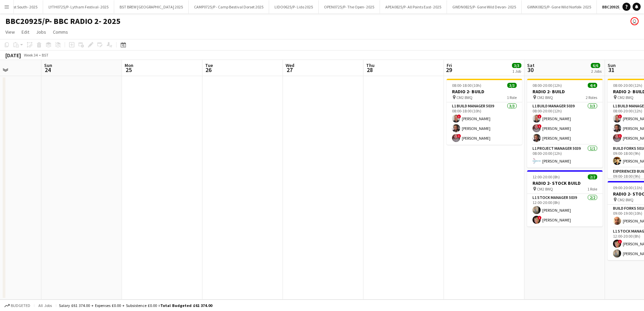 The height and width of the screenshot is (311, 644). I want to click on span: View, so click(10, 32).